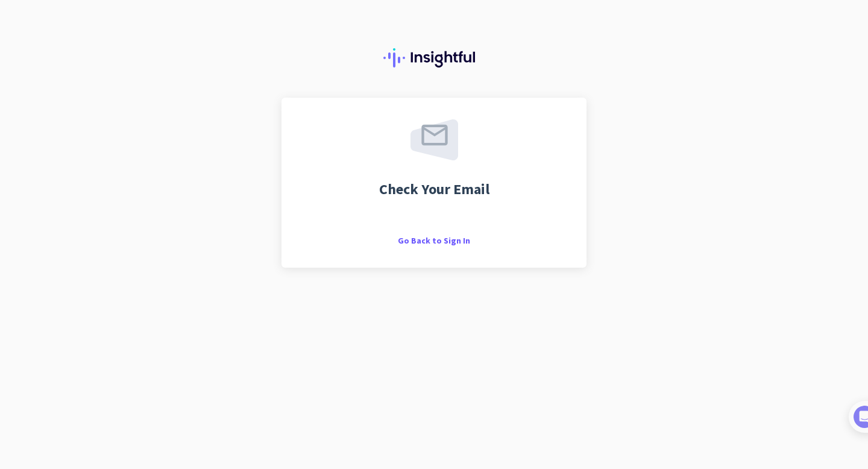 The width and height of the screenshot is (868, 469). Describe the element at coordinates (434, 208) in the screenshot. I see `span: We have sent a verification link to your email.` at that location.